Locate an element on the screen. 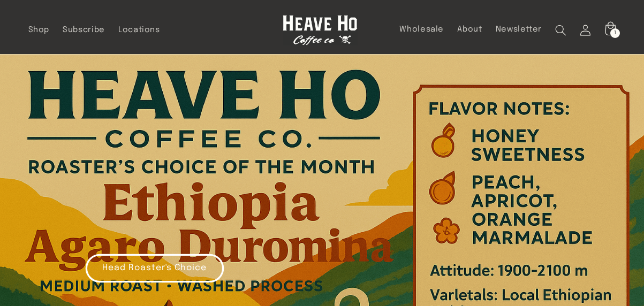  summary: Search is located at coordinates (561, 30).